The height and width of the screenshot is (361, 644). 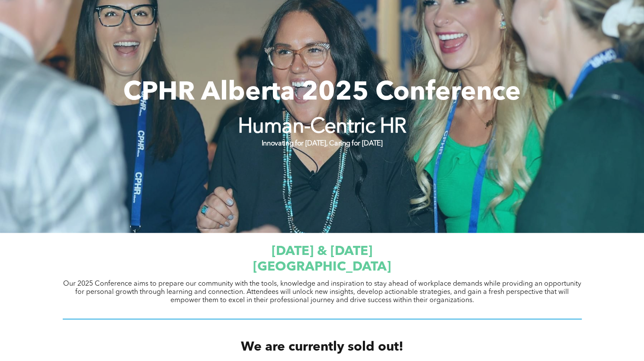 I want to click on strong: Human-Centric HR, so click(x=322, y=128).